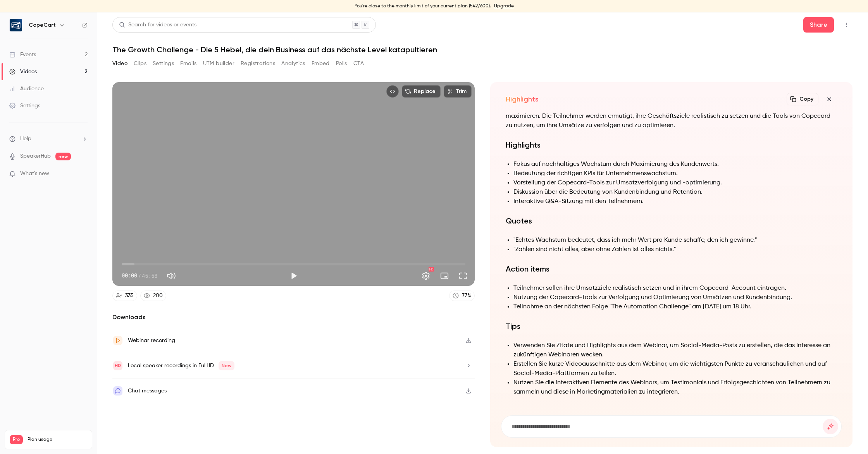 The image size is (868, 454). I want to click on h1: Tips, so click(671, 326).